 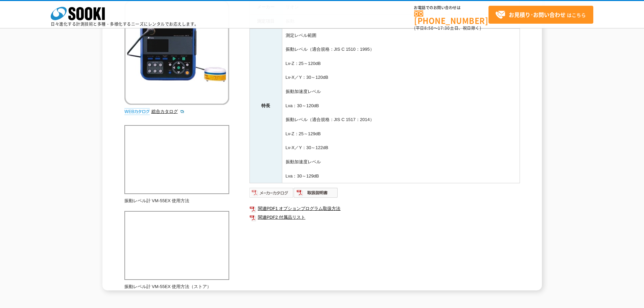 I want to click on span: 17:30, so click(x=444, y=28).